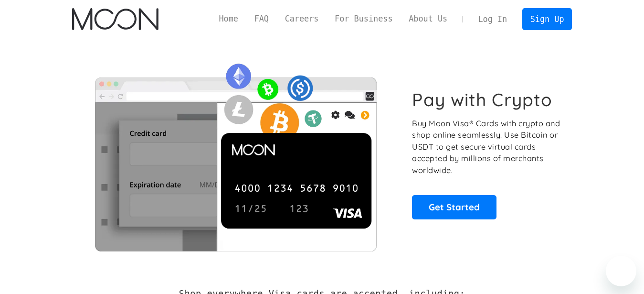 The width and height of the screenshot is (644, 294). Describe the element at coordinates (363, 19) in the screenshot. I see `a: For Business` at that location.